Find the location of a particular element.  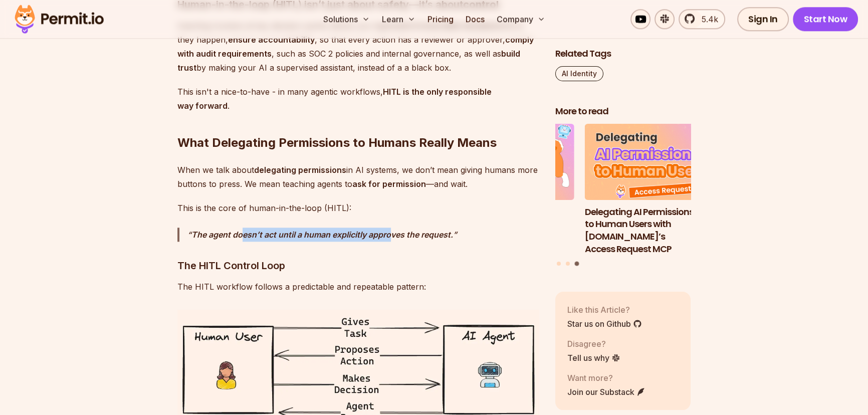

a: Tell us why is located at coordinates (593, 358).